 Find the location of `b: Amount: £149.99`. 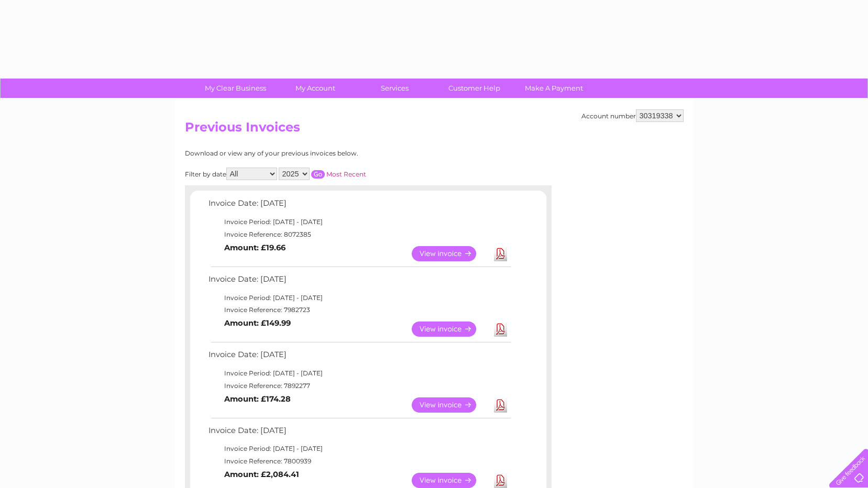

b: Amount: £149.99 is located at coordinates (257, 323).